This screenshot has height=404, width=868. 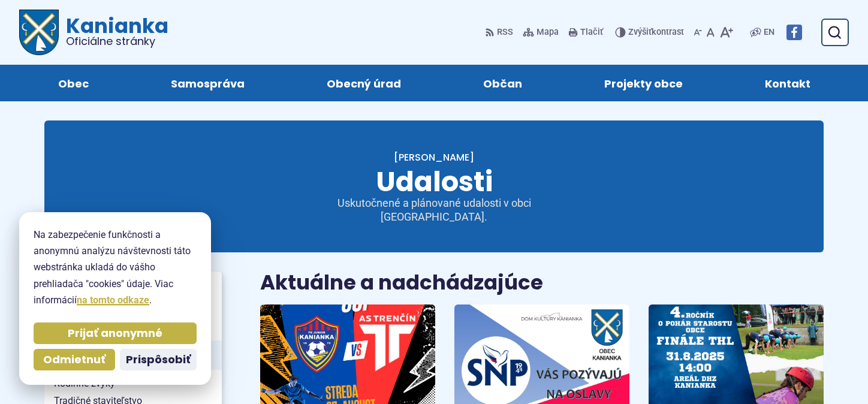 What do you see at coordinates (541, 32) in the screenshot?
I see `a: Mapa` at bounding box center [541, 32].